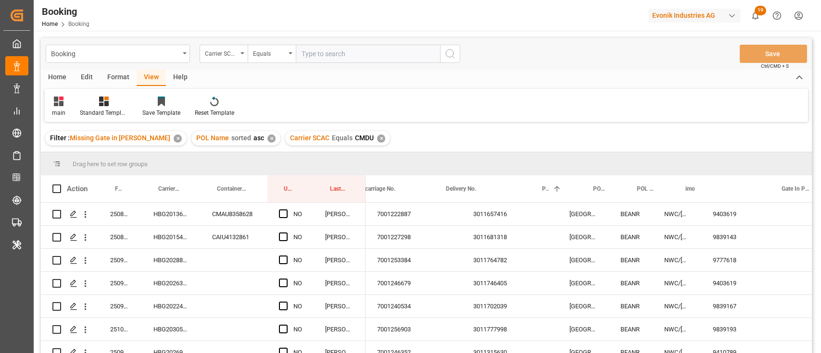 The height and width of the screenshot is (353, 821). What do you see at coordinates (50, 24) in the screenshot?
I see `a: Home` at bounding box center [50, 24].